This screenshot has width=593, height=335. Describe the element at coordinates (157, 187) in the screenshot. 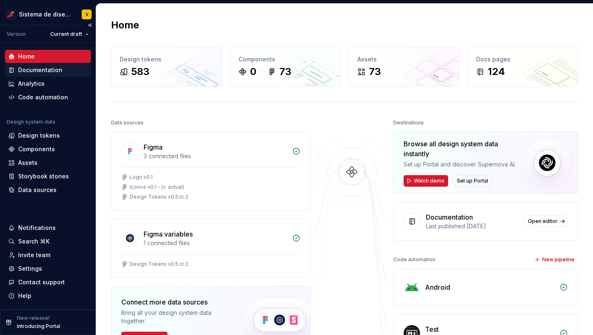

I see `div: Iconos v0.1 - (v. actual)` at that location.